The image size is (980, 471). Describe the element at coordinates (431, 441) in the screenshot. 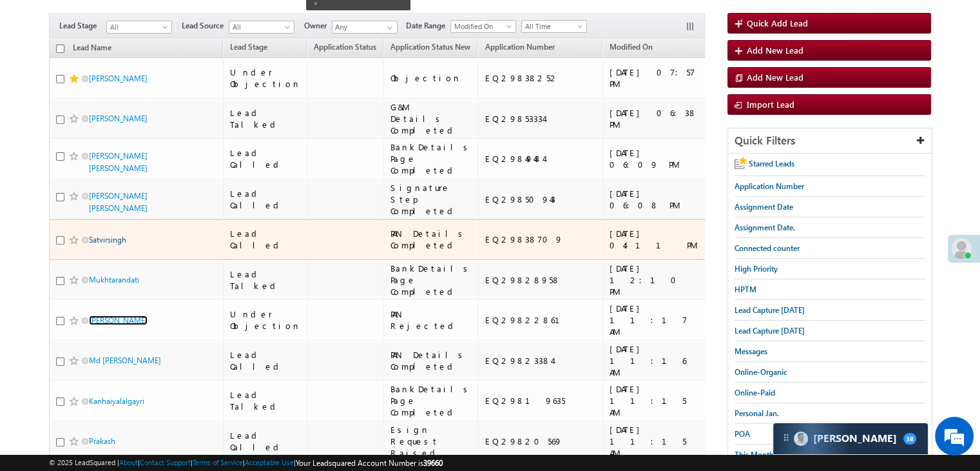

I see `div: Esign Request Raised` at that location.